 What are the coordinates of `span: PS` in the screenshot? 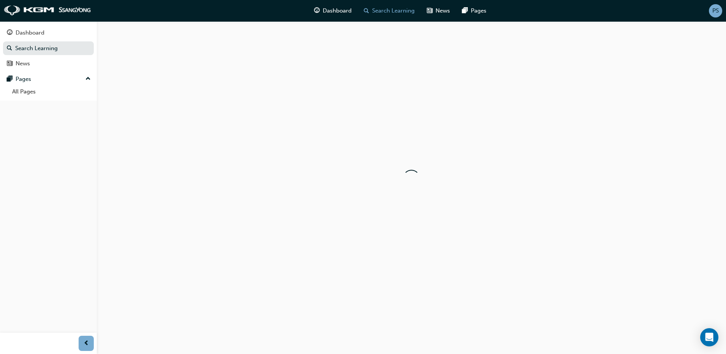 It's located at (715, 11).